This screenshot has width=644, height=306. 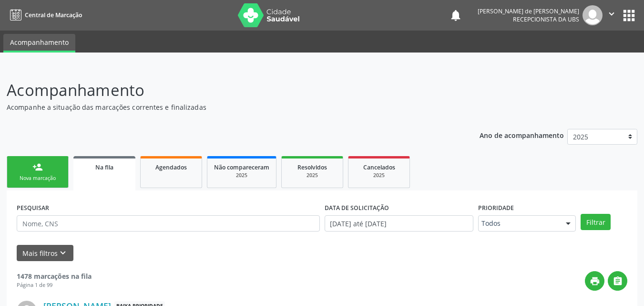 What do you see at coordinates (545, 19) in the screenshot?
I see `span: Recepcionista da UBS` at bounding box center [545, 19].